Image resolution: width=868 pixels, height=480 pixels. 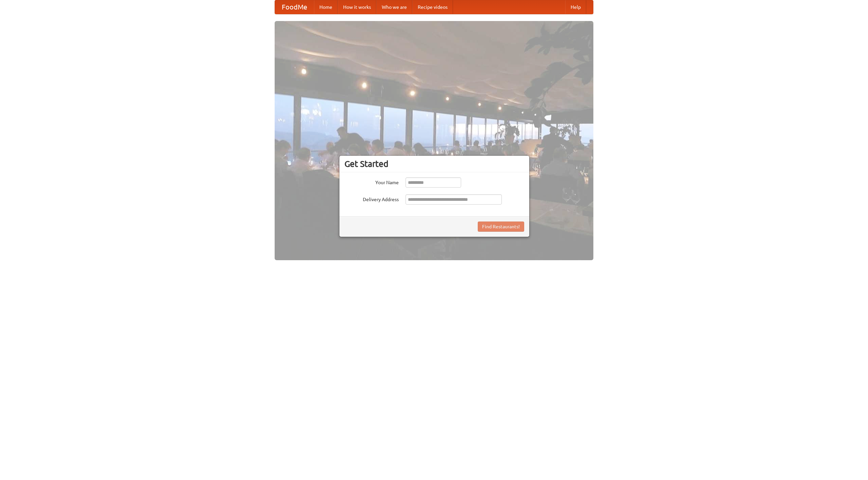 What do you see at coordinates (357, 7) in the screenshot?
I see `a: How it works` at bounding box center [357, 7].